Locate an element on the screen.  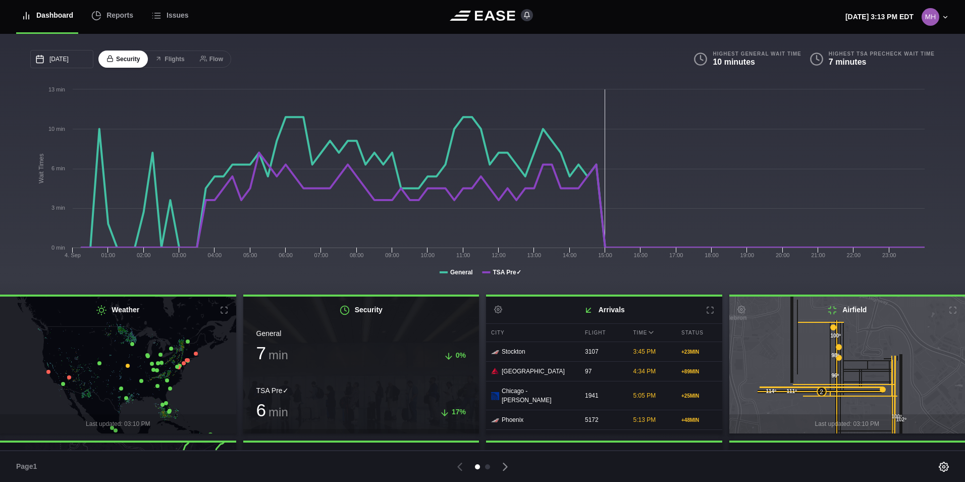
text: 09:00 is located at coordinates (392, 255).